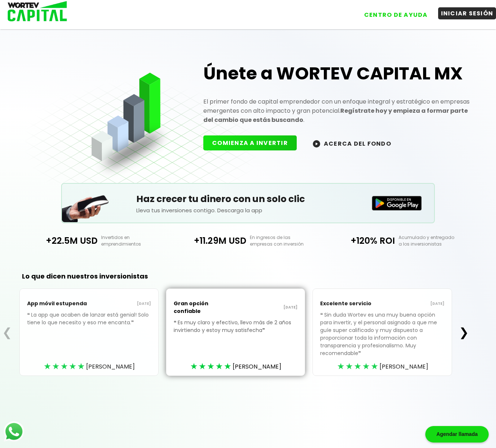 The image size is (496, 448). I want to click on p: El primer fondo de capital emprendedor con un enfoque integral y estratégico en empresas emergent..., so click(337, 111).